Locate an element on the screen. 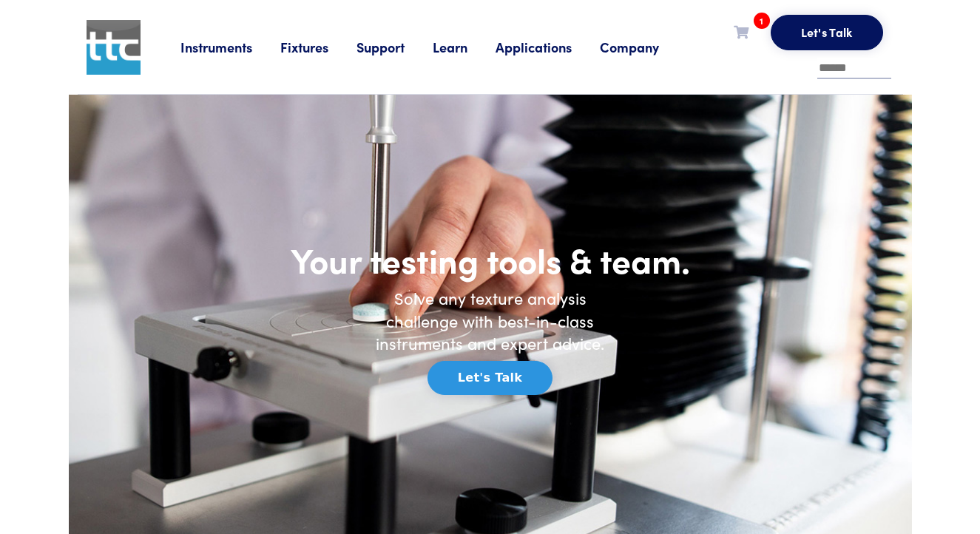 The image size is (980, 534). a: Applications is located at coordinates (548, 47).